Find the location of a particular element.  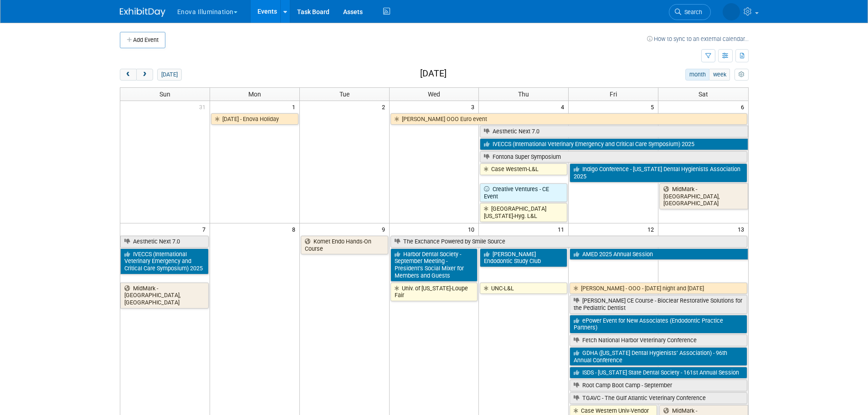

span: Fri is located at coordinates (613, 94).